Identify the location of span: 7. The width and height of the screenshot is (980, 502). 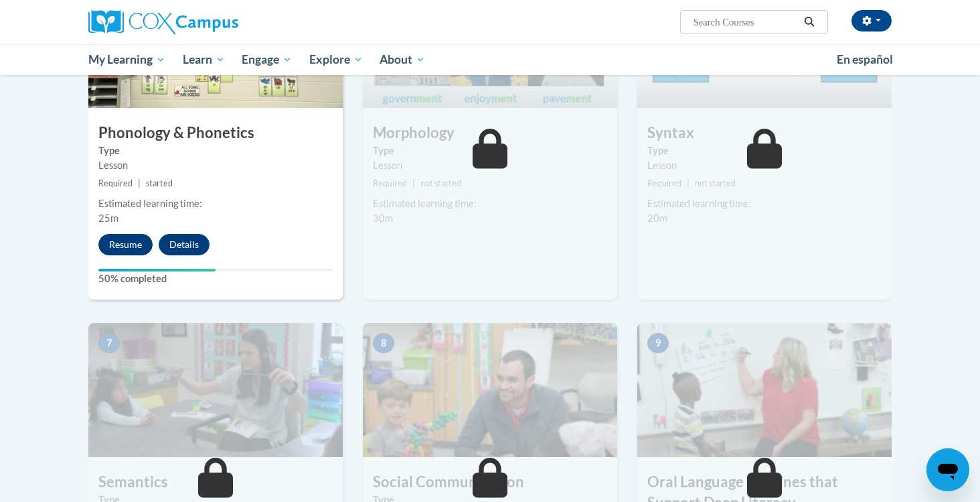
(109, 343).